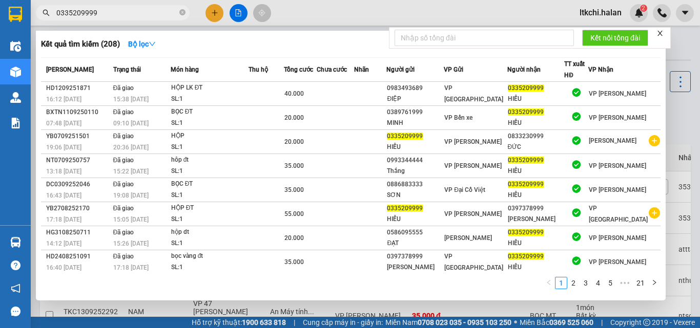 Image resolution: width=700 pixels, height=328 pixels. Describe the element at coordinates (549, 283) in the screenshot. I see `button: left` at that location.